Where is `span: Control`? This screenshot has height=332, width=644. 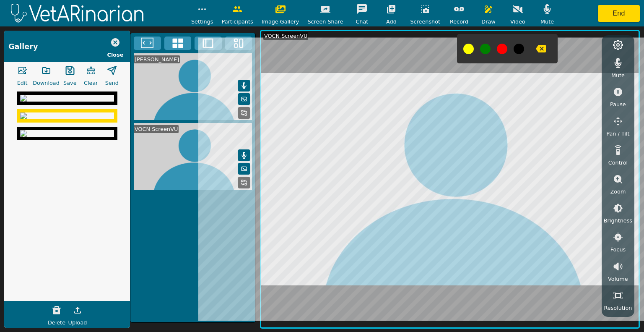
span: Control is located at coordinates (618, 162).